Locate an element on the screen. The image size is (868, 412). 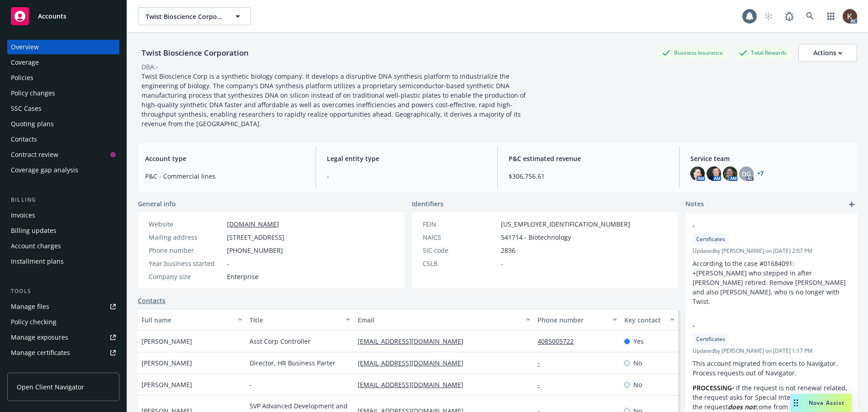
p: This account migrated from ecerts to Navigator. Process requests out of Navigator. is located at coordinates (771, 368).